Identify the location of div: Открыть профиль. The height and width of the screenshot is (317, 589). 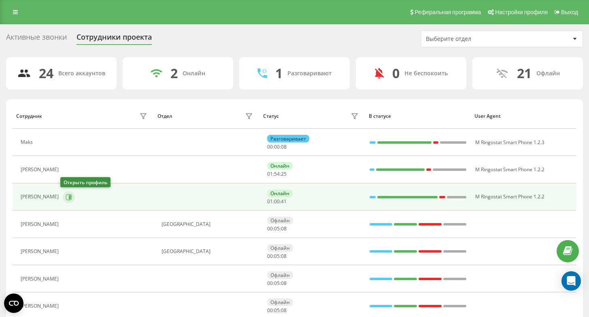
(85, 182).